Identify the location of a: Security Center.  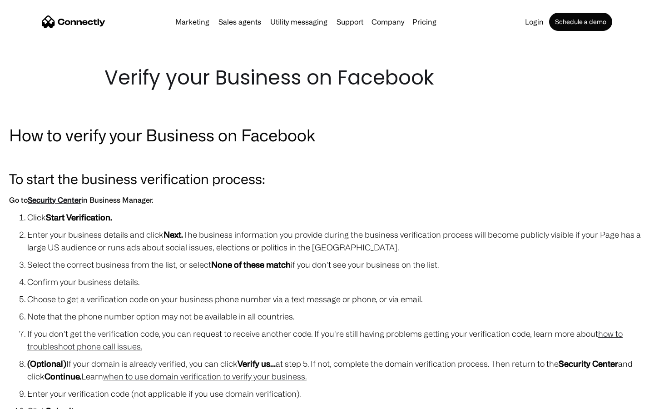
(55, 200).